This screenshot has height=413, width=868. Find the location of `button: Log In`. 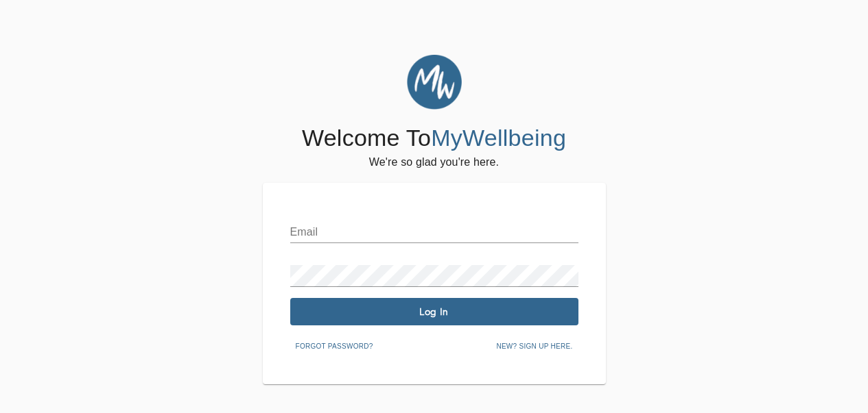

button: Log In is located at coordinates (434, 312).